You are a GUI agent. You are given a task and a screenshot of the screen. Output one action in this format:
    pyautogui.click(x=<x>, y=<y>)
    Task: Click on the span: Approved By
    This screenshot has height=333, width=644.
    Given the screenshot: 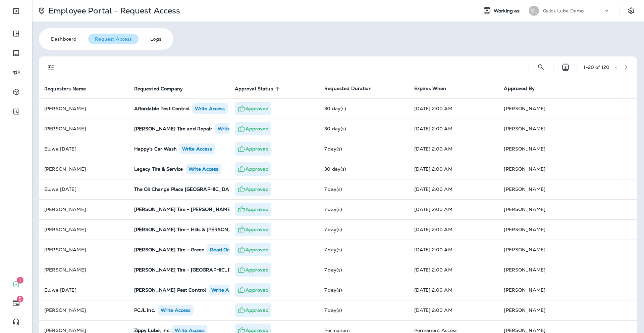 What is the action you would take?
    pyautogui.click(x=519, y=88)
    